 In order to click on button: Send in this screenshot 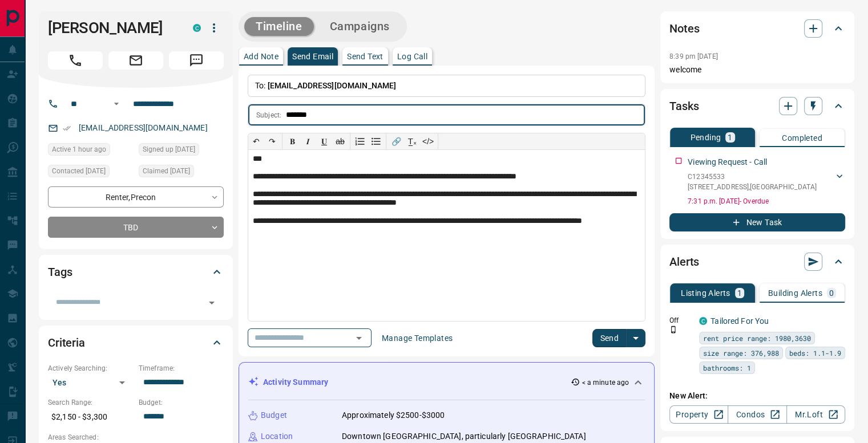, I will do `click(609, 338)`.